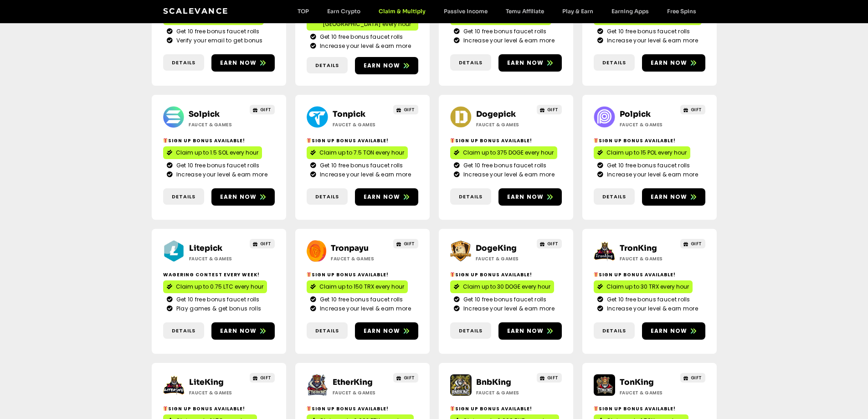  Describe the element at coordinates (504, 152) in the screenshot. I see `a: Claim up to 375 DOGE every hour` at that location.